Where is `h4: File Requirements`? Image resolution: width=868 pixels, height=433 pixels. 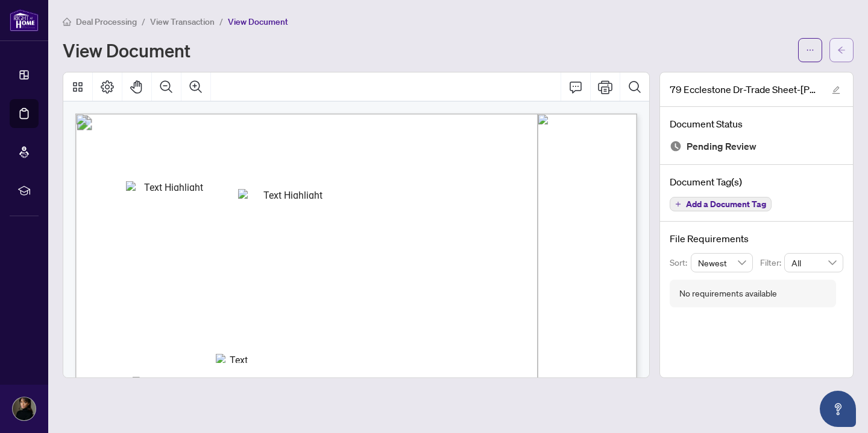 h4: File Requirements is located at coordinates (757, 239).